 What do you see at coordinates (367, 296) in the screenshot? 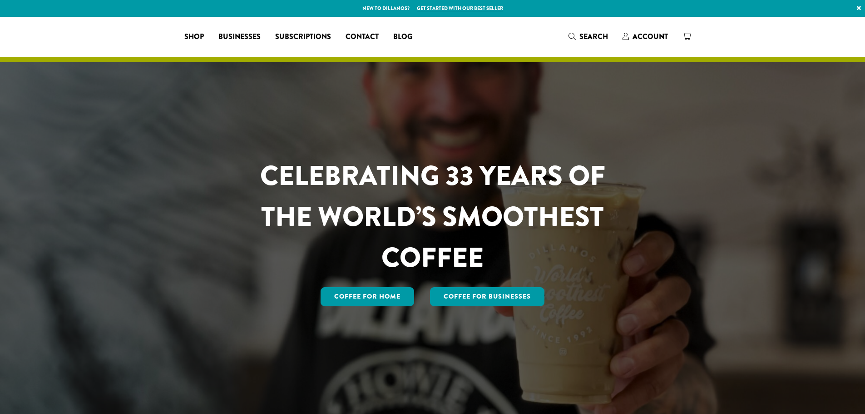
I see `a: Coffee for Home` at bounding box center [367, 296].